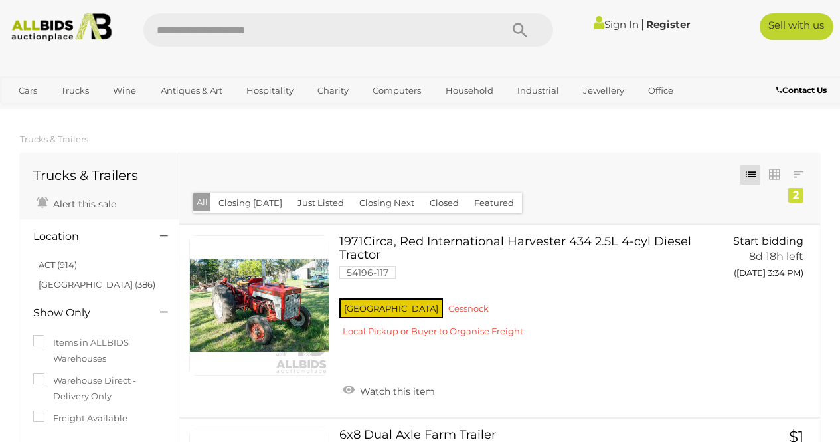  What do you see at coordinates (444, 203) in the screenshot?
I see `button: Closed` at bounding box center [444, 203].